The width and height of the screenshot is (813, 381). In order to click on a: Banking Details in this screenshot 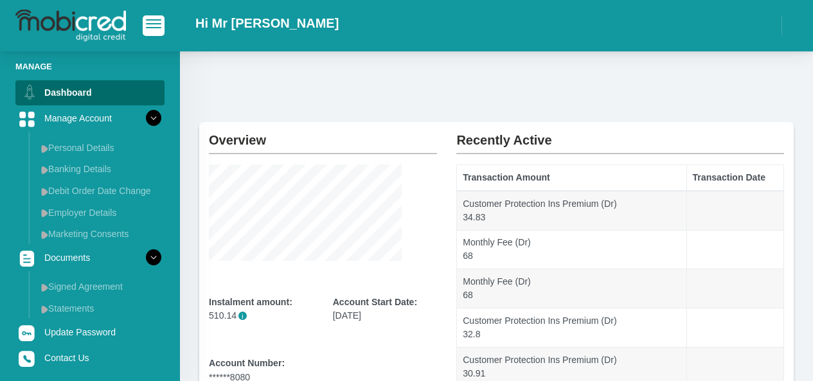, I will do `click(100, 169)`.